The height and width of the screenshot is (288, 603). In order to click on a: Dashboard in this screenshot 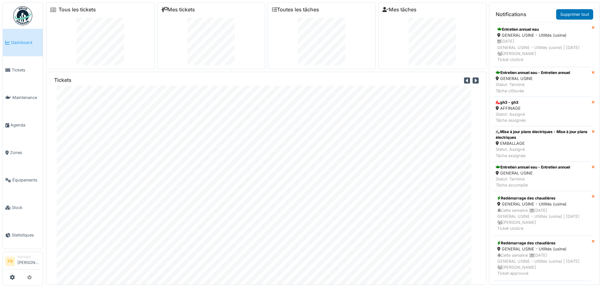, I will do `click(23, 42)`.